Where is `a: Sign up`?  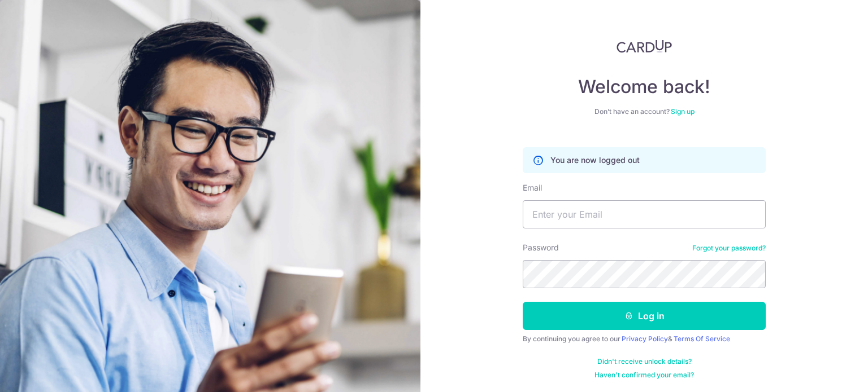
a: Sign up is located at coordinates (683, 111).